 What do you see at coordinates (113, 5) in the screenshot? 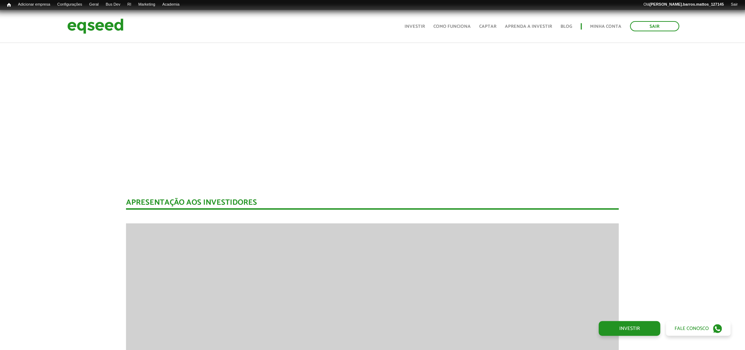
I see `a: Bus Dev` at bounding box center [113, 5].